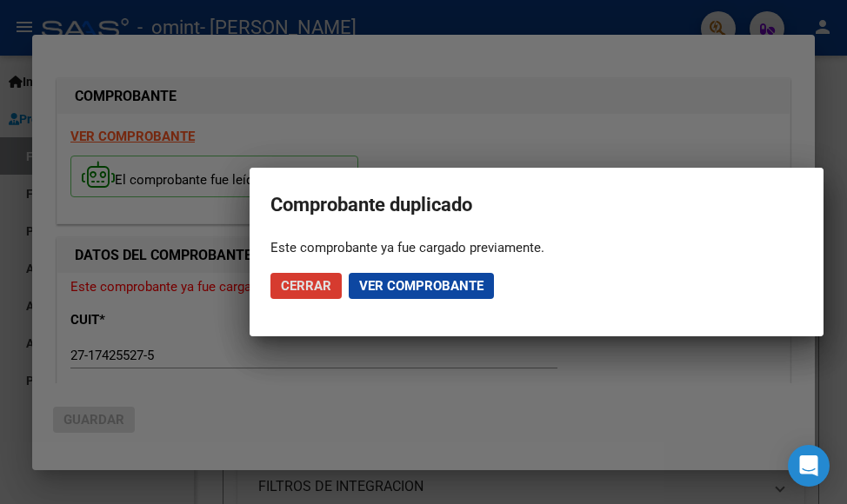 This screenshot has width=847, height=504. I want to click on h2: Comprobante duplicado, so click(536, 205).